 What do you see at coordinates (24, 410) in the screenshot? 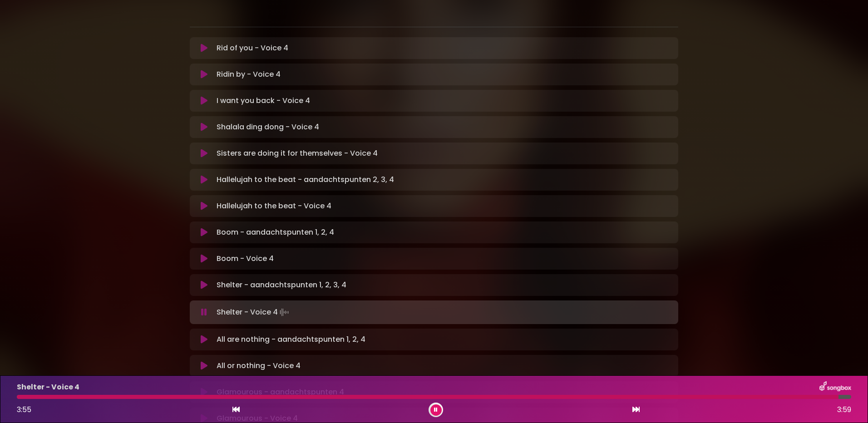
I see `span: 3:55` at bounding box center [24, 410].